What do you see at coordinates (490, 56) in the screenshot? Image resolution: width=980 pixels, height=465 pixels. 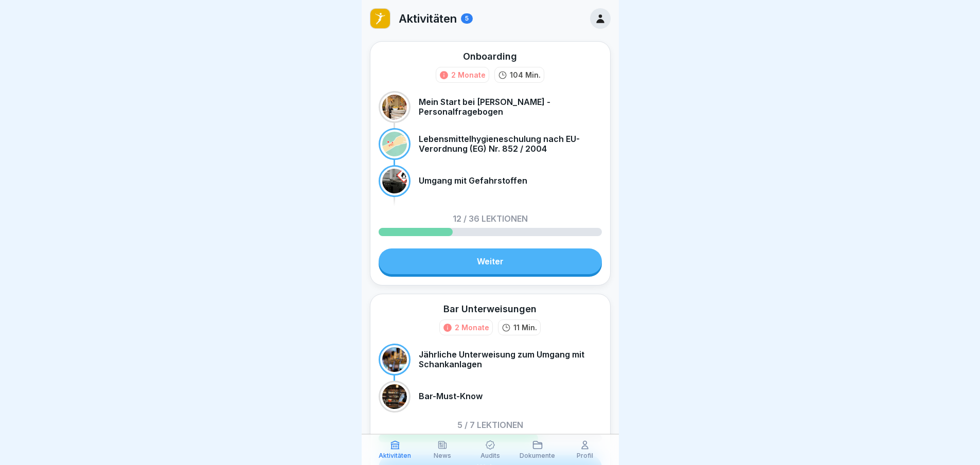 I see `div: Onboarding` at bounding box center [490, 56].